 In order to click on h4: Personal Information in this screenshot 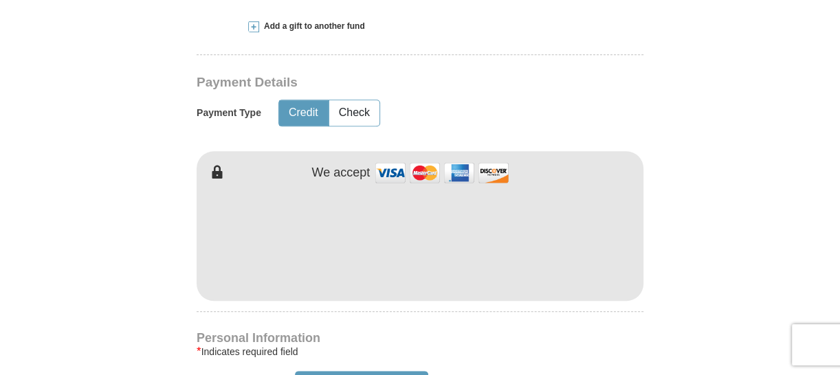, I will do `click(420, 338)`.